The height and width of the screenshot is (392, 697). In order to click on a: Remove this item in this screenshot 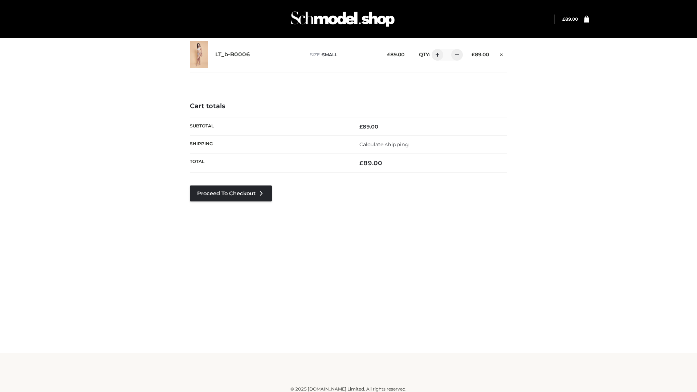, I will do `click(502, 54)`.